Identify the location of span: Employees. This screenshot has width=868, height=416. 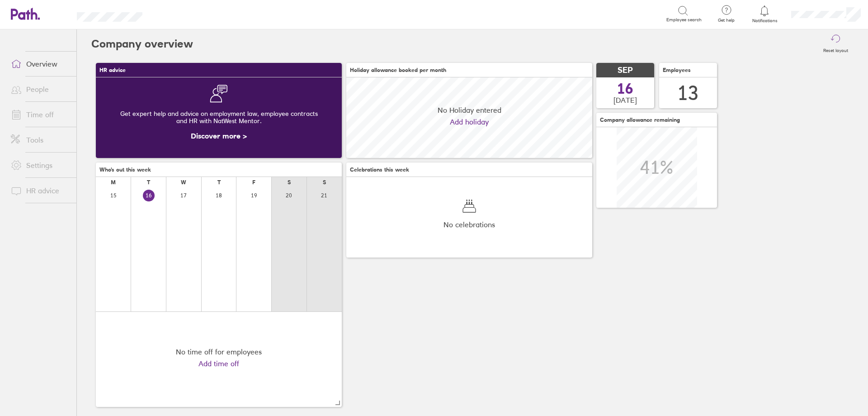
(677, 70).